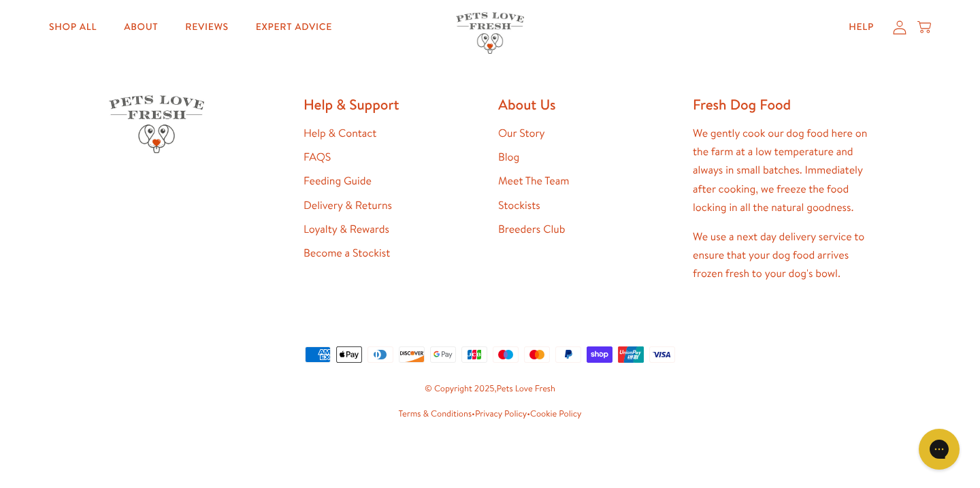 The image size is (980, 488). What do you see at coordinates (533, 181) in the screenshot?
I see `a: Meet The Team` at bounding box center [533, 181].